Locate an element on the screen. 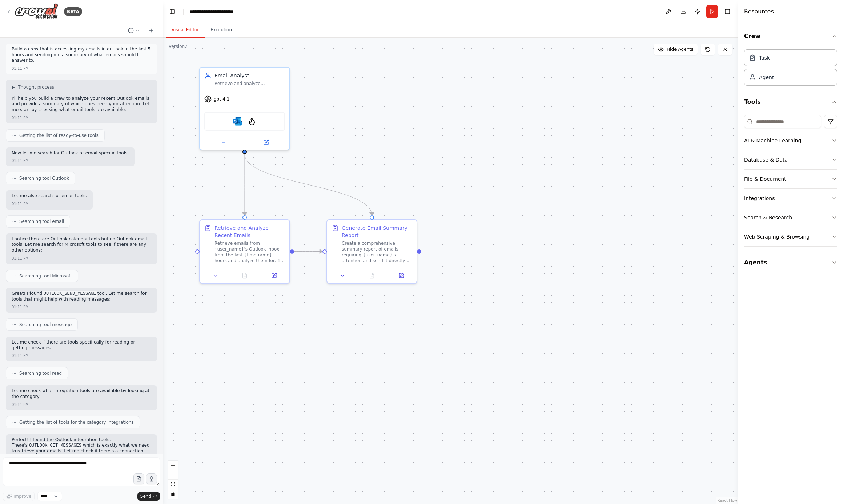  button: Agents is located at coordinates (790, 262).